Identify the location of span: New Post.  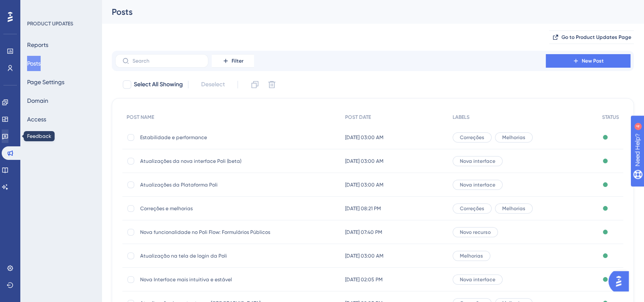
(593, 61).